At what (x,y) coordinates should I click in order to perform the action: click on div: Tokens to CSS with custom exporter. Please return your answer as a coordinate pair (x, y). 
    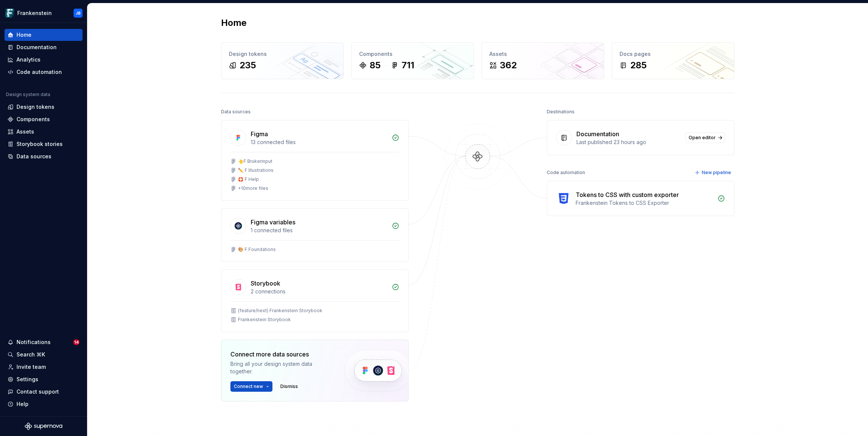
    Looking at the image, I should click on (627, 195).